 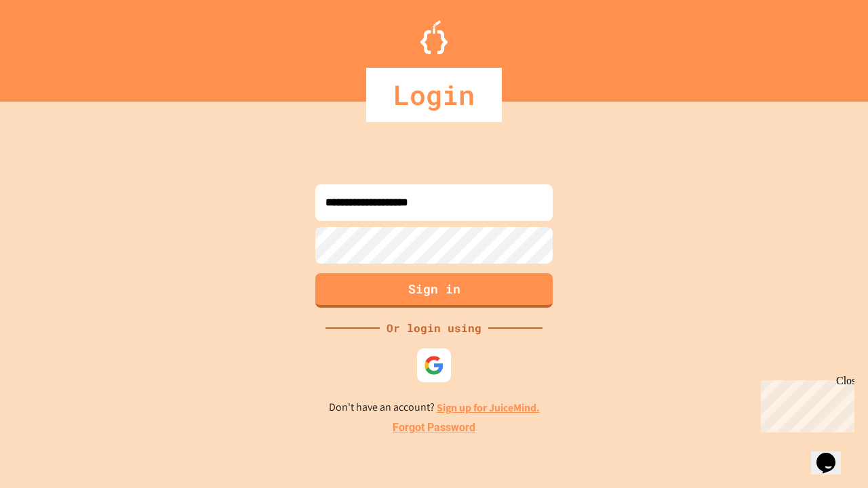 I want to click on img: Logo.svg, so click(x=434, y=37).